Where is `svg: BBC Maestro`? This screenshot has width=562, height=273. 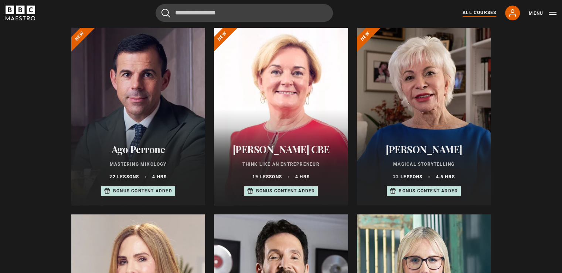 svg: BBC Maestro is located at coordinates (20, 13).